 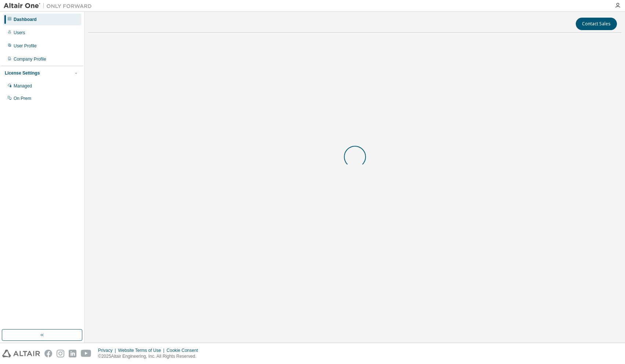 What do you see at coordinates (184, 350) in the screenshot?
I see `div: Cookie Consent` at bounding box center [184, 350].